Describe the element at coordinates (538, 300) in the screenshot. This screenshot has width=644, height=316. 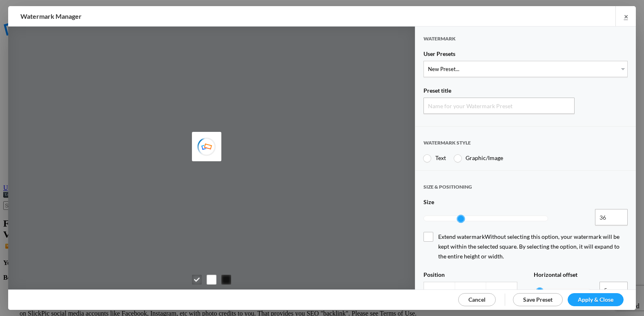
I see `a: Save Preset` at that location.